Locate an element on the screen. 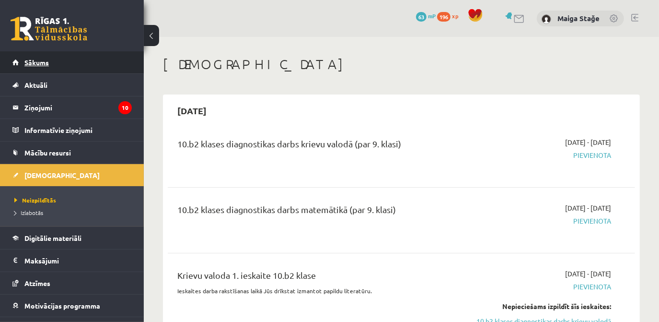 The image size is (659, 322). a: Sākums is located at coordinates (72, 62).